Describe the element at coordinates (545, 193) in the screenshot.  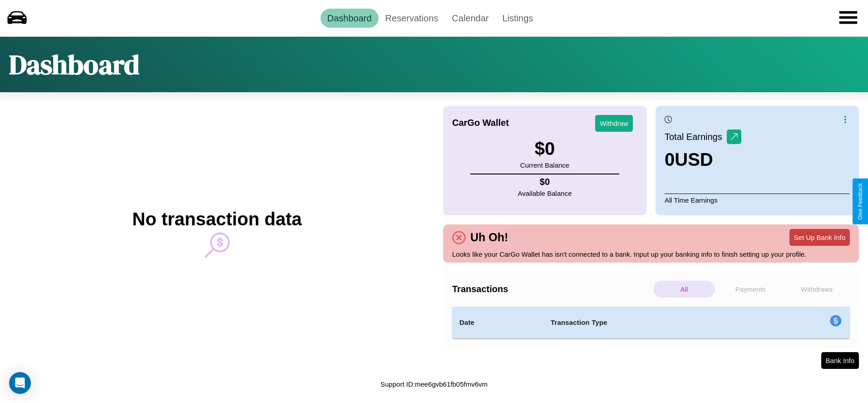
I see `p: Available Balance` at that location.